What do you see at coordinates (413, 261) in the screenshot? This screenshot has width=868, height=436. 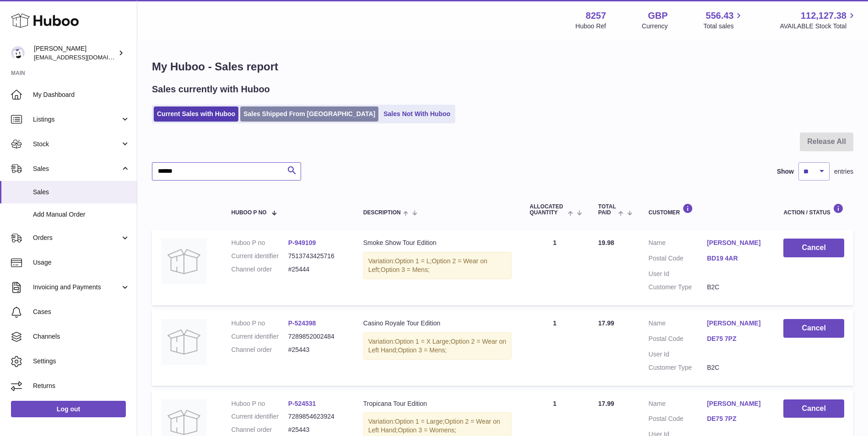 I see `span: Option 1 = L;` at bounding box center [413, 261].